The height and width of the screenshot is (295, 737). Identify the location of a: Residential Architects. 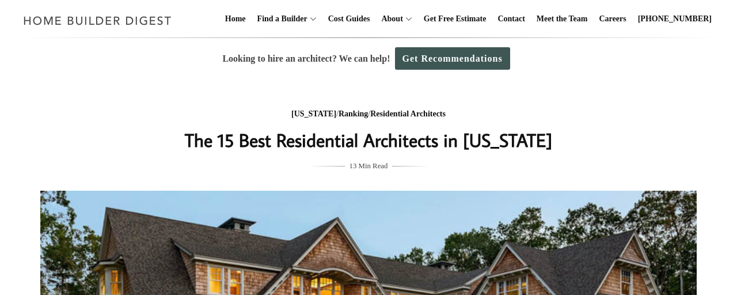
(408, 113).